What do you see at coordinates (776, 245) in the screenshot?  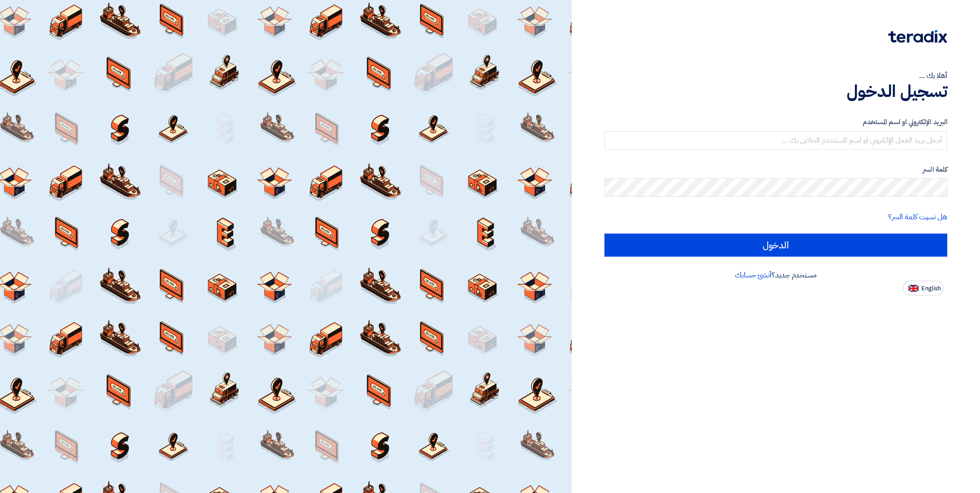 I see `input: الدخول` at bounding box center [776, 245].